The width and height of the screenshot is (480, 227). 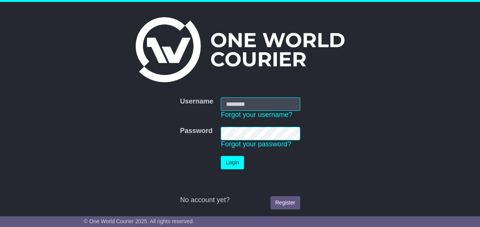 I want to click on a: Register, so click(x=285, y=202).